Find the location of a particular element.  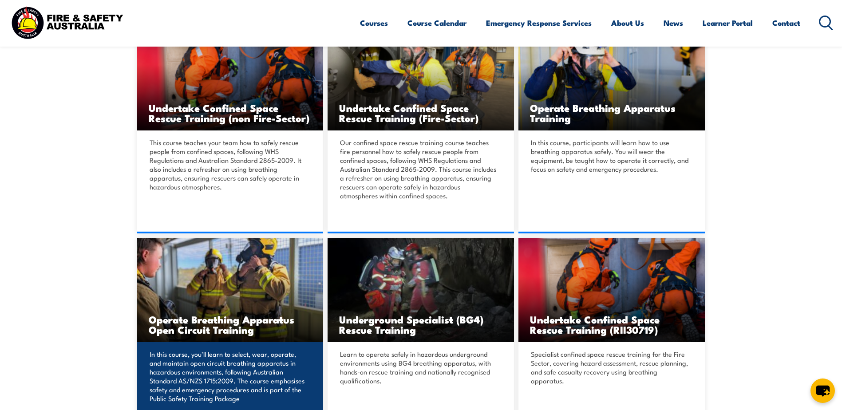

img: Underground mine rescue is located at coordinates (421, 290).